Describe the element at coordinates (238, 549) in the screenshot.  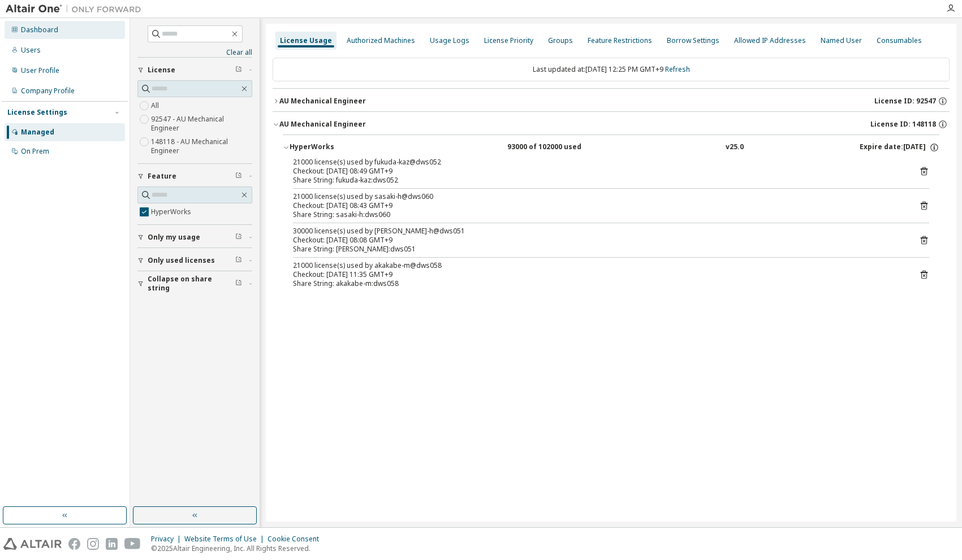
I see `p: © 2025 Altair Engineering, Inc. All Rights Reserved.` at that location.